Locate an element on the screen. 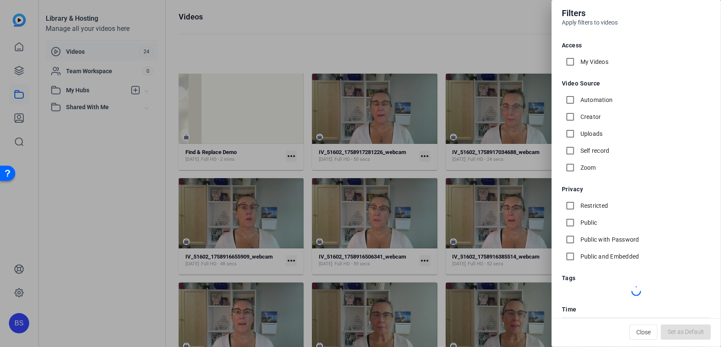  button: Close is located at coordinates (643, 332).